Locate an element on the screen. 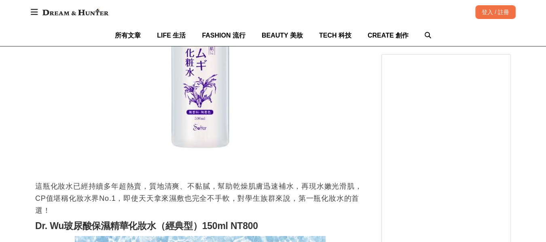 The width and height of the screenshot is (546, 242). span: CREATE 創作 is located at coordinates (388, 35).